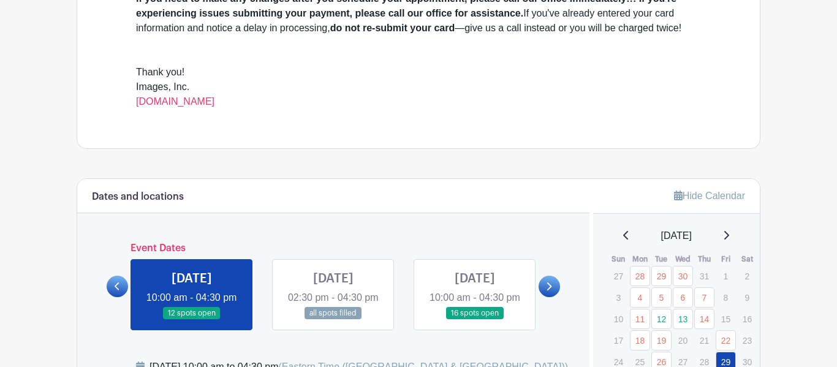 The height and width of the screenshot is (367, 837). What do you see at coordinates (704, 340) in the screenshot?
I see `p: 21` at bounding box center [704, 340].